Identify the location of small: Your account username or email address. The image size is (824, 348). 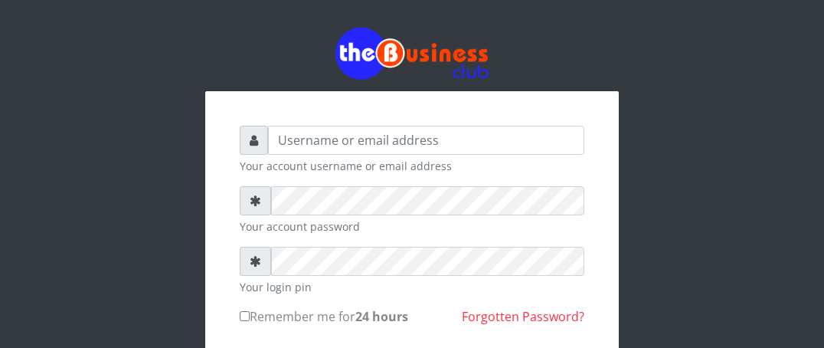
(412, 165).